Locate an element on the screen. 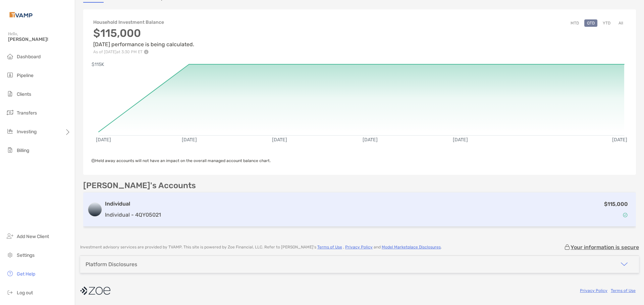 The image size is (644, 305). span: Held away accounts will not have an impact on the overall managed account balance chart. is located at coordinates (180, 161).